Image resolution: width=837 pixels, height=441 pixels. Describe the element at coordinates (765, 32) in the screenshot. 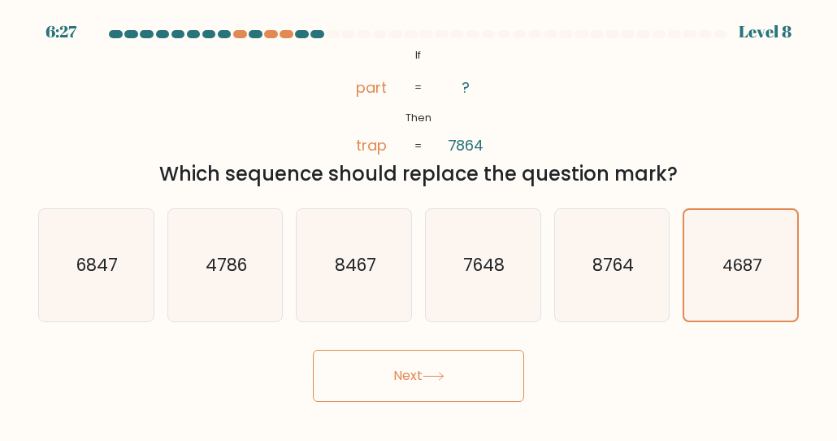

I see `div: Level 8` at that location.